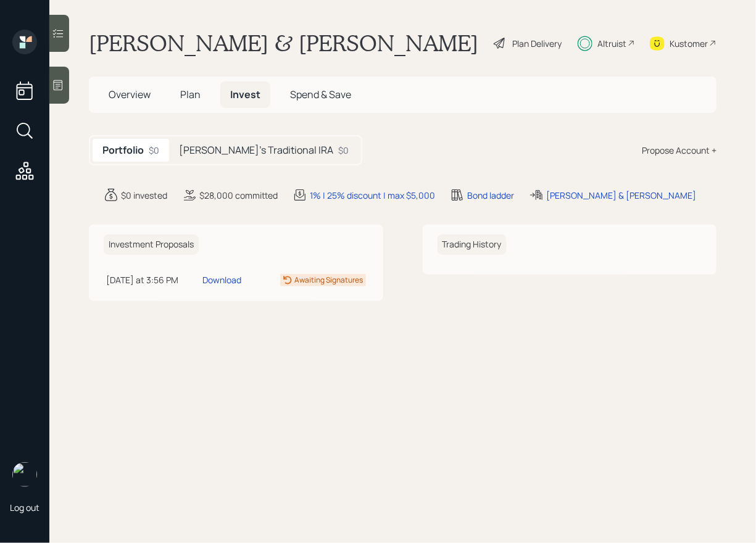 The width and height of the screenshot is (756, 543). I want to click on span: Overview, so click(129, 94).